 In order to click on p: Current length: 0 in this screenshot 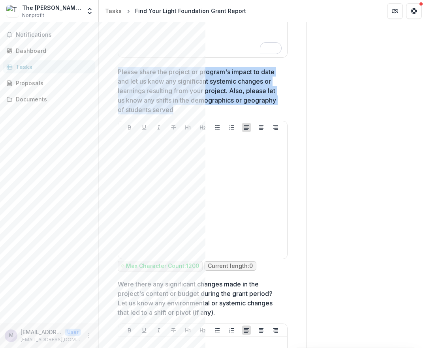, I will do `click(230, 266)`.